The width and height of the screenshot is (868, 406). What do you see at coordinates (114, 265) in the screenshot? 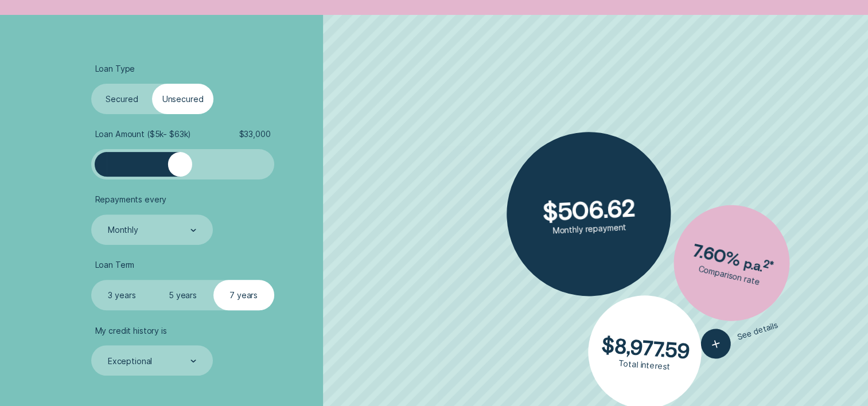
I see `span: Loan Term` at bounding box center [114, 265].